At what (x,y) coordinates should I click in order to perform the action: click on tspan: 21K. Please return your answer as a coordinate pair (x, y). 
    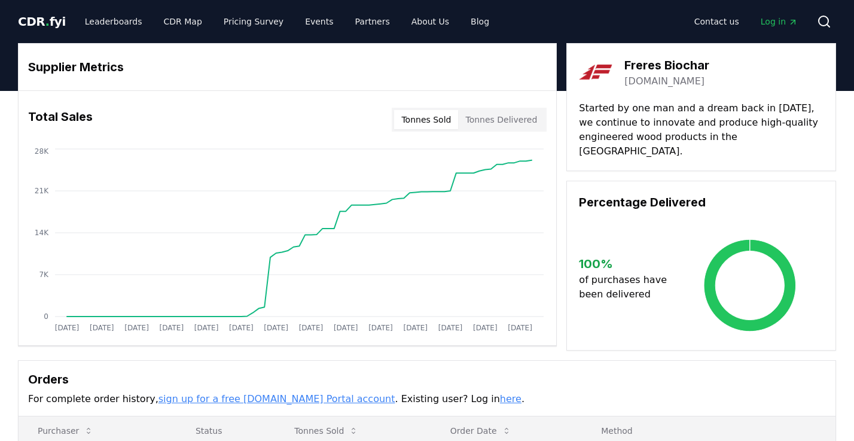
    Looking at the image, I should click on (42, 191).